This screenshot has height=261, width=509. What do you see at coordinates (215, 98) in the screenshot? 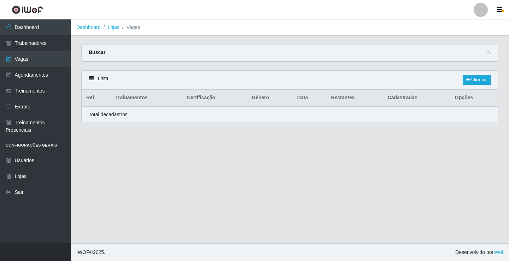
I see `th: Certificação` at bounding box center [215, 98].